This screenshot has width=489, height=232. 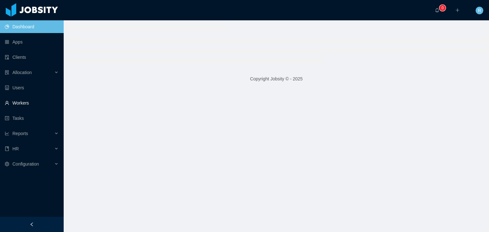 What do you see at coordinates (437, 10) in the screenshot?
I see `i: icon: bell` at bounding box center [437, 10].